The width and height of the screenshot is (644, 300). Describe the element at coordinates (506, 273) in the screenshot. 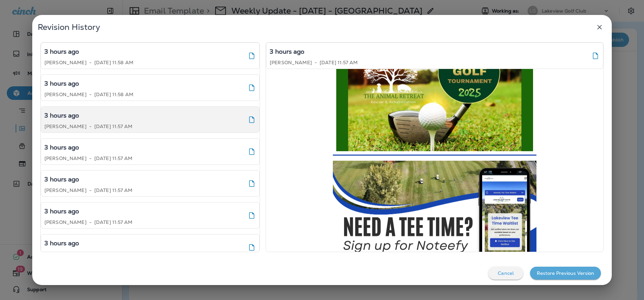

I see `button: Cancel` at that location.